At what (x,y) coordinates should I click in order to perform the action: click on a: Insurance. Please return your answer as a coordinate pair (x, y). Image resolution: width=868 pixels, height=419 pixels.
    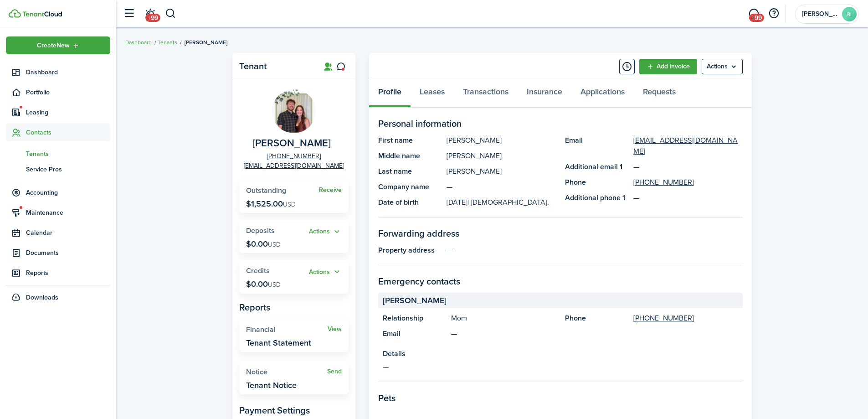
    Looking at the image, I should click on (544, 94).